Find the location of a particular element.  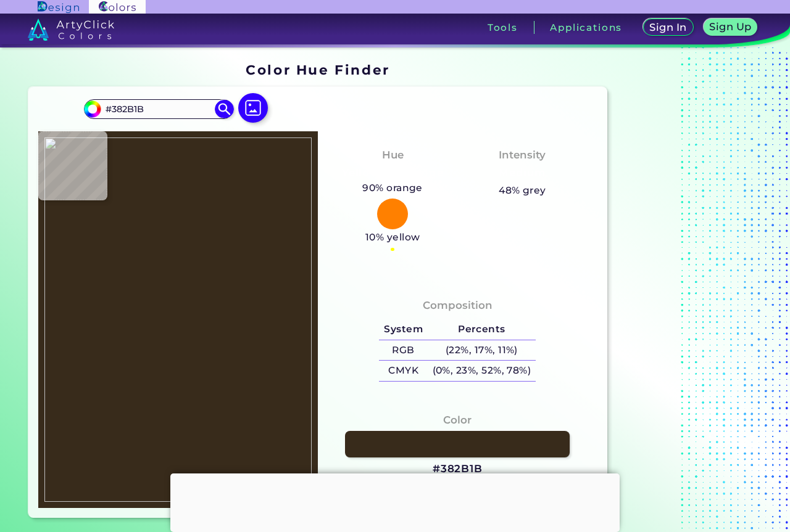

h3: Applications is located at coordinates (585, 27).